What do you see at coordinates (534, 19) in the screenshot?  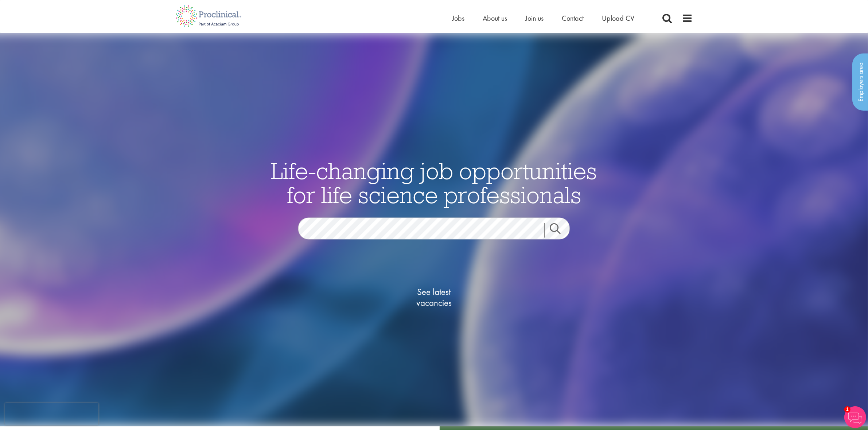 I see `a: Join us` at bounding box center [534, 19].